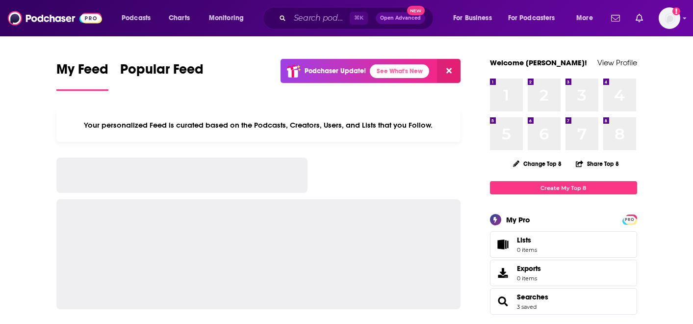  What do you see at coordinates (55, 18) in the screenshot?
I see `img: Podchaser - Follow, Share and Rate Podcasts` at bounding box center [55, 18].